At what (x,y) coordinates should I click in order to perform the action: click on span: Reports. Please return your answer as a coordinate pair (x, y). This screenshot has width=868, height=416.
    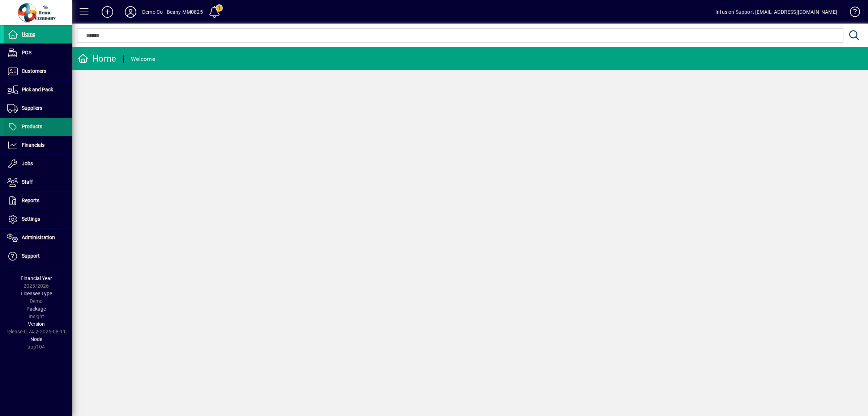
    Looking at the image, I should click on (30, 200).